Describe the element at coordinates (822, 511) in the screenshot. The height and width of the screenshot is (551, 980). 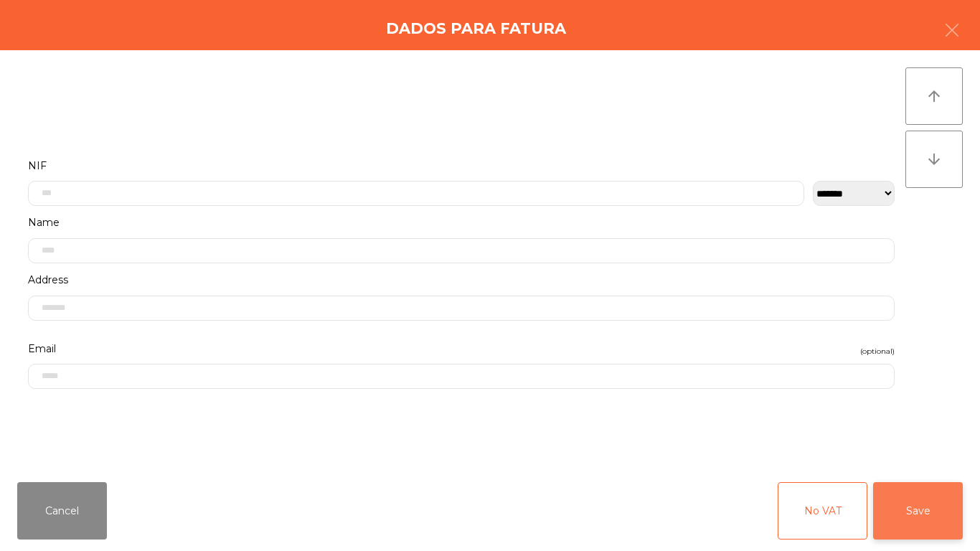
I see `button: No VAT` at that location.